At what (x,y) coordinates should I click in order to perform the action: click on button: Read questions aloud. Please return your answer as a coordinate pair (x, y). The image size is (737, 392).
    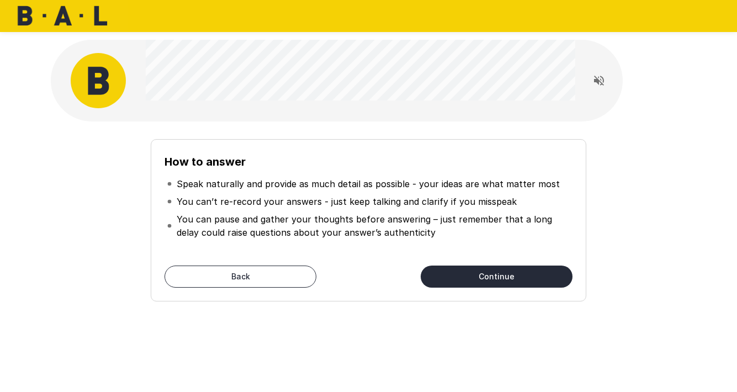
    Looking at the image, I should click on (599, 81).